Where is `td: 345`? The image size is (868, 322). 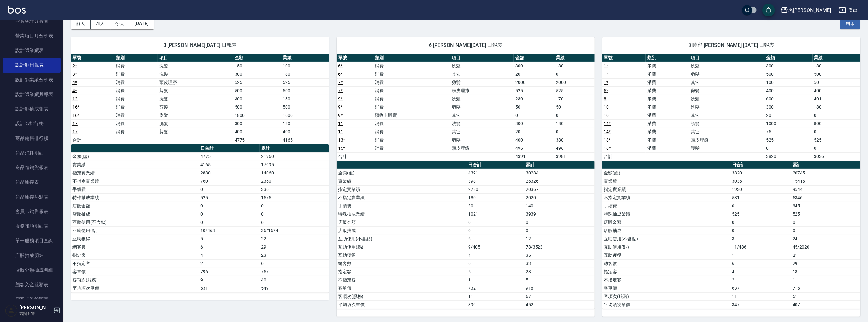 td: 345 is located at coordinates (826, 206).